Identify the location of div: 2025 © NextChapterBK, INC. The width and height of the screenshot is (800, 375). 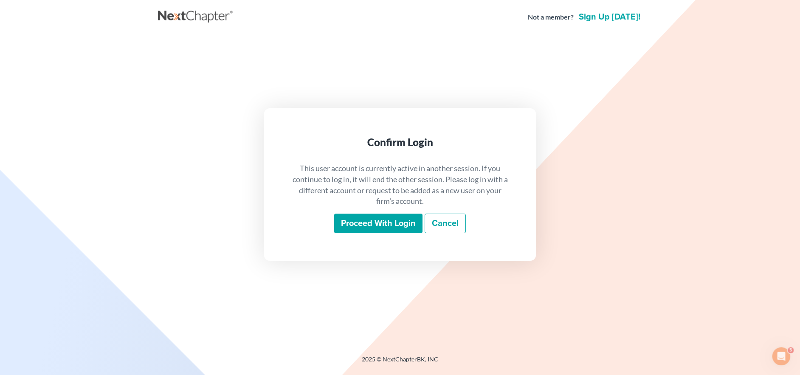
(400, 363).